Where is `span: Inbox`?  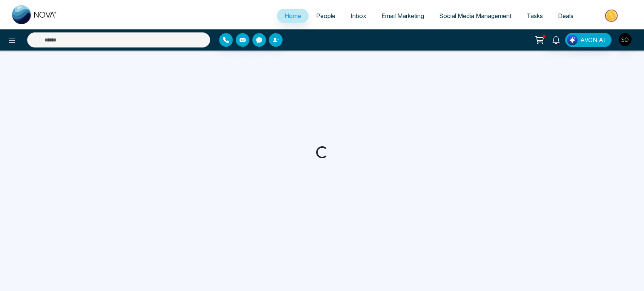 span: Inbox is located at coordinates (359, 16).